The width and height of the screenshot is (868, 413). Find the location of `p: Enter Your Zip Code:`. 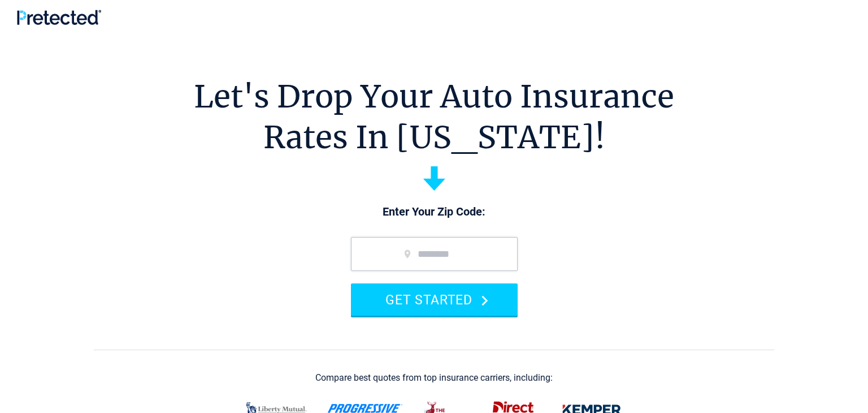

p: Enter Your Zip Code: is located at coordinates (434, 212).